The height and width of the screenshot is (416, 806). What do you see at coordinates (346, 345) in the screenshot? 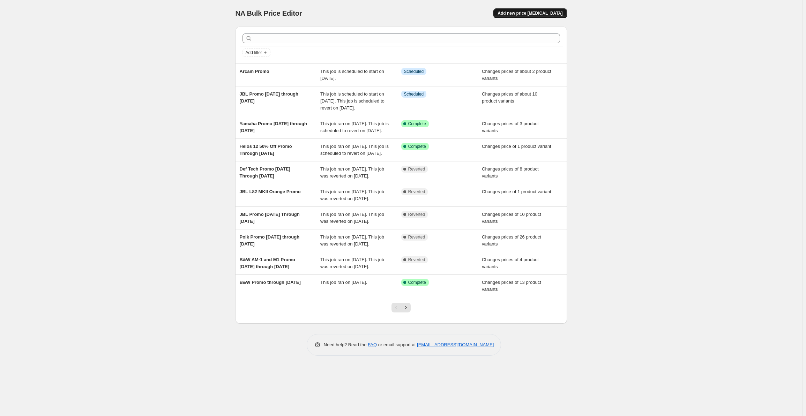
I see `span: Need help? Read the` at bounding box center [346, 345].